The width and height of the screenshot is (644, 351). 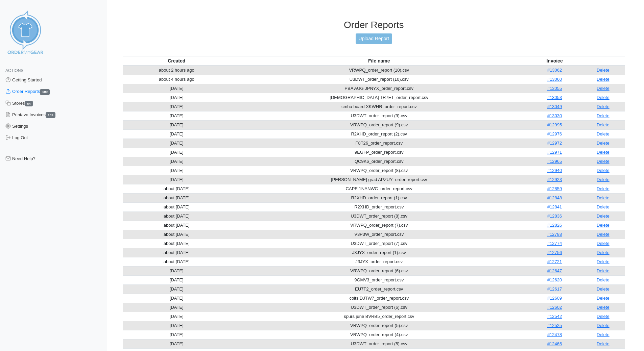 I want to click on a: #12940, so click(x=554, y=170).